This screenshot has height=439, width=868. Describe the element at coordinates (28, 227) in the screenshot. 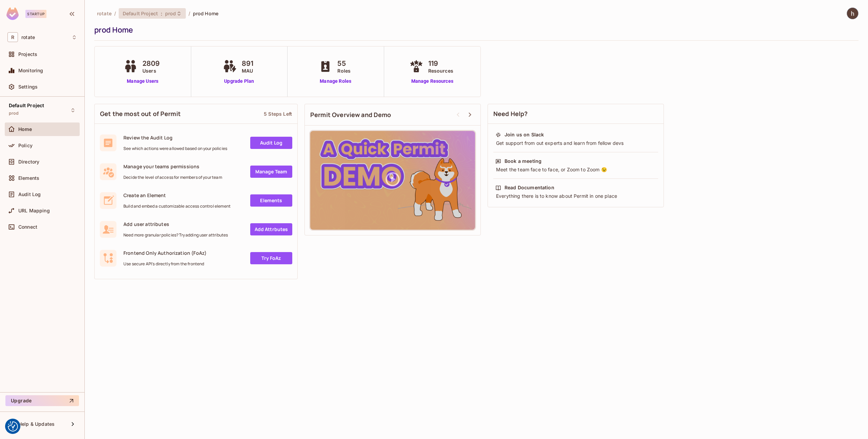

I see `span: Connect` at that location.